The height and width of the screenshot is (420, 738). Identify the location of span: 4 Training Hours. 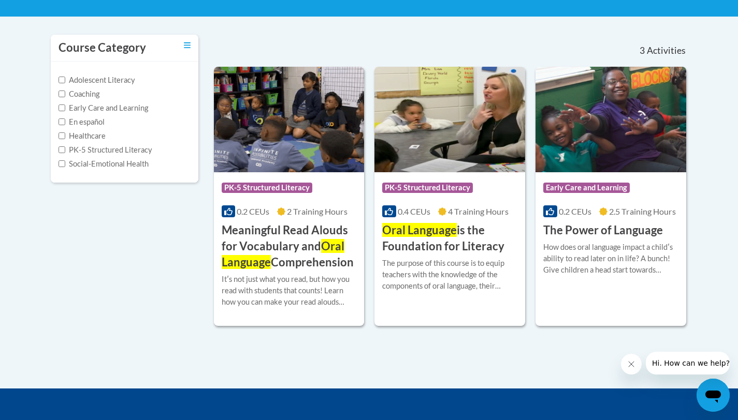
(478, 211).